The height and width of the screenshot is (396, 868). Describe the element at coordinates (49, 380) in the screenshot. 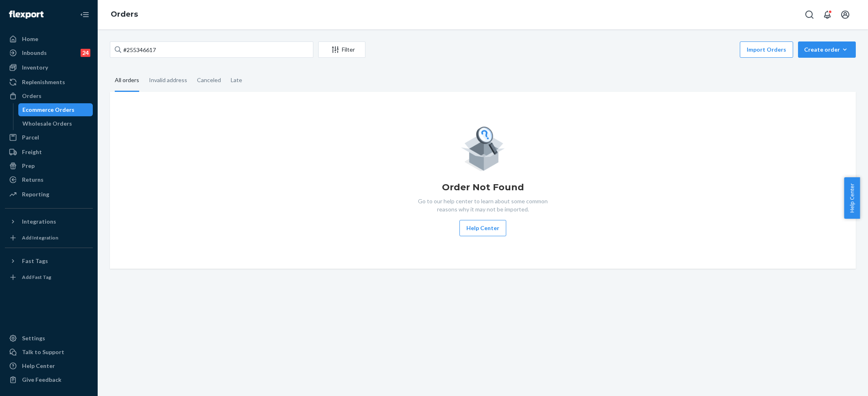

I see `button: Give Feedback` at that location.